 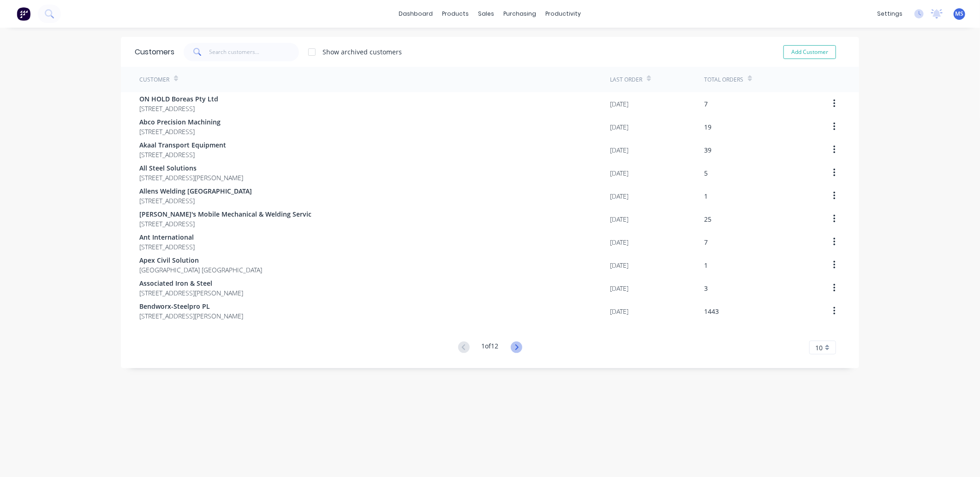 I want to click on div: products, so click(x=456, y=14).